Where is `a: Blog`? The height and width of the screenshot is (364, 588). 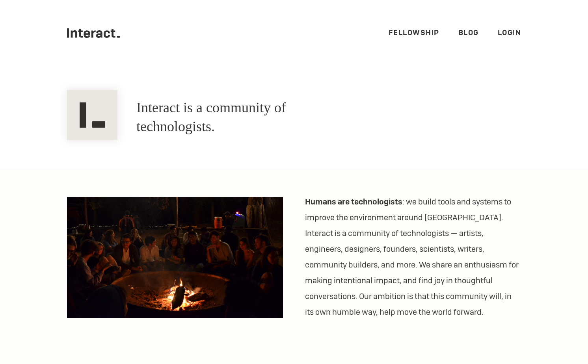
a: Blog is located at coordinates (469, 32).